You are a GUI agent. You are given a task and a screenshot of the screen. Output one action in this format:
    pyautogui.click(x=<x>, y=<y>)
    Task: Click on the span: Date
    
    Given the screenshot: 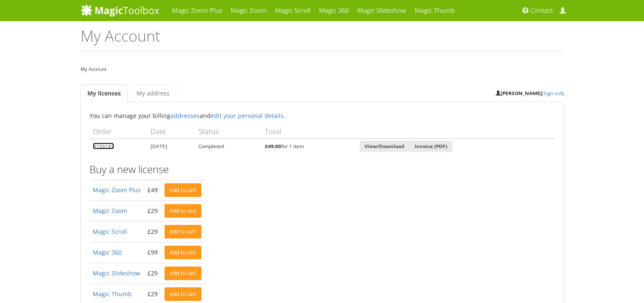 What is the action you would take?
    pyautogui.click(x=158, y=132)
    